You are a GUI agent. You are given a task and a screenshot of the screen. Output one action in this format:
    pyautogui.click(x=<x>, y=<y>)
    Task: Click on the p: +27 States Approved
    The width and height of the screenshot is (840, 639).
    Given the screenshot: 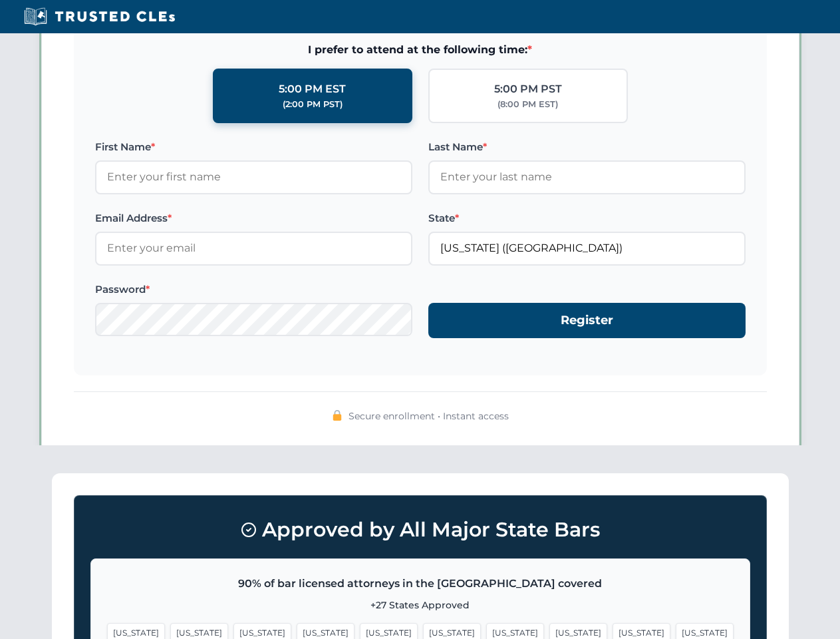 What is the action you would take?
    pyautogui.click(x=420, y=605)
    